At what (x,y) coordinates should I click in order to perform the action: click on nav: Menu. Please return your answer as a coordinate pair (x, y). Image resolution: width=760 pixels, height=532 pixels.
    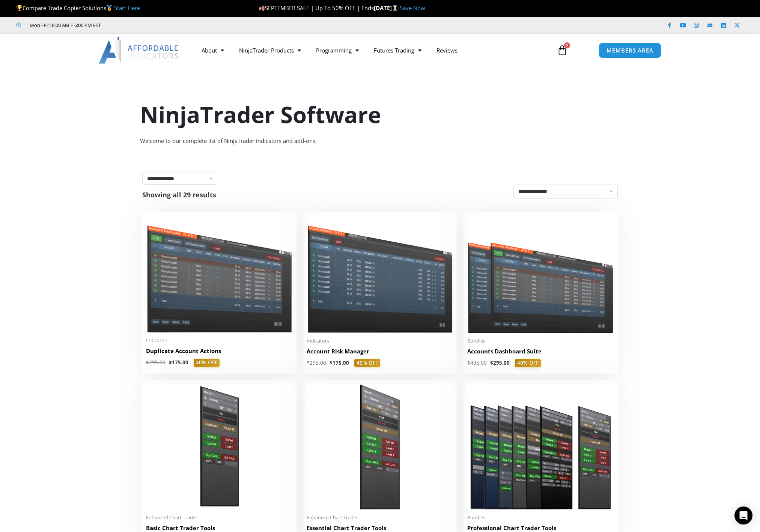
    Looking at the image, I should click on (371, 51).